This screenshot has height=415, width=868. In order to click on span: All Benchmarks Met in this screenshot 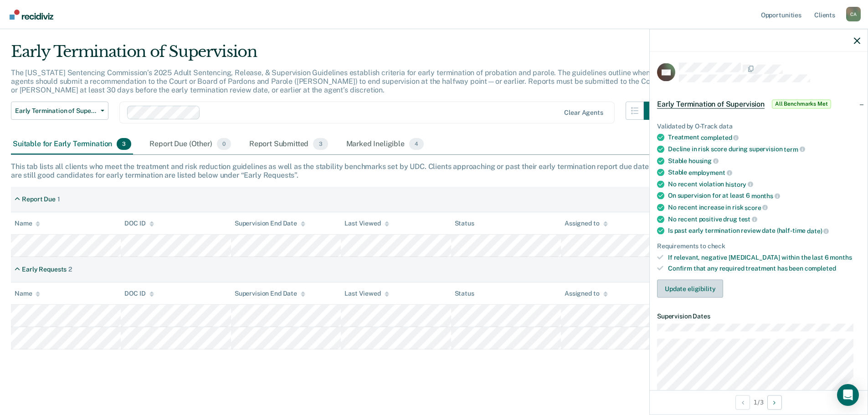, I will do `click(802, 104)`.